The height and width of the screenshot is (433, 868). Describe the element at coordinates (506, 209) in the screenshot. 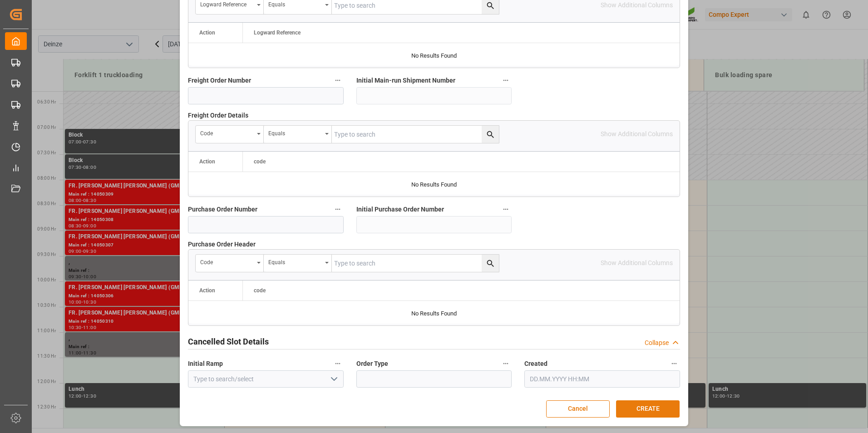

I see `button: Initial Purchase Order Number` at that location.